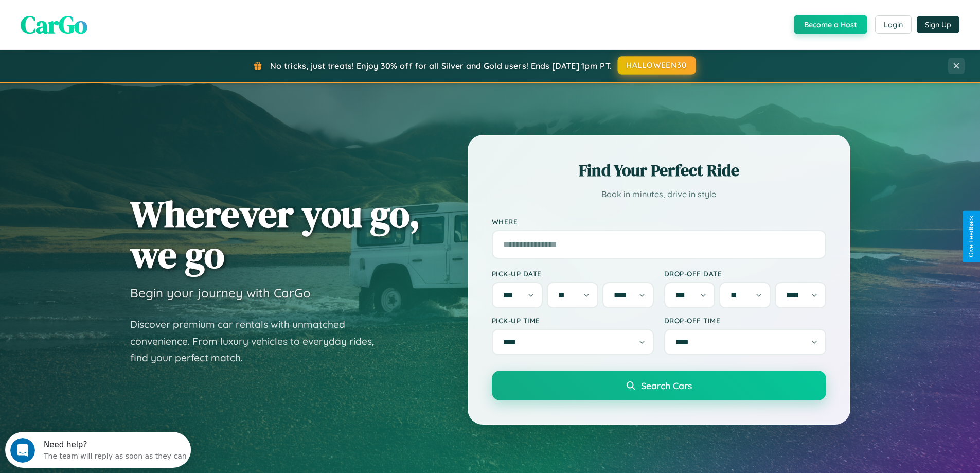 The image size is (980, 473). I want to click on label: Pick-up Time, so click(573, 320).